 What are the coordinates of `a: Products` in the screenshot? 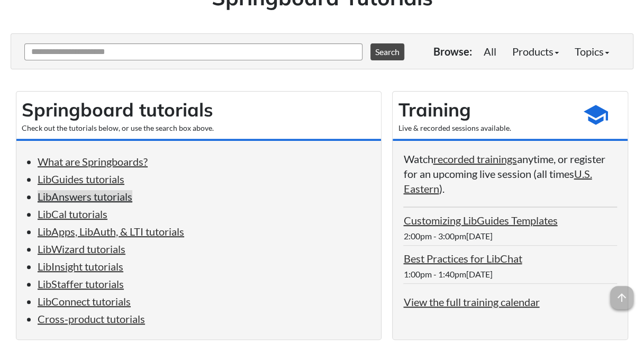 It's located at (535, 52).